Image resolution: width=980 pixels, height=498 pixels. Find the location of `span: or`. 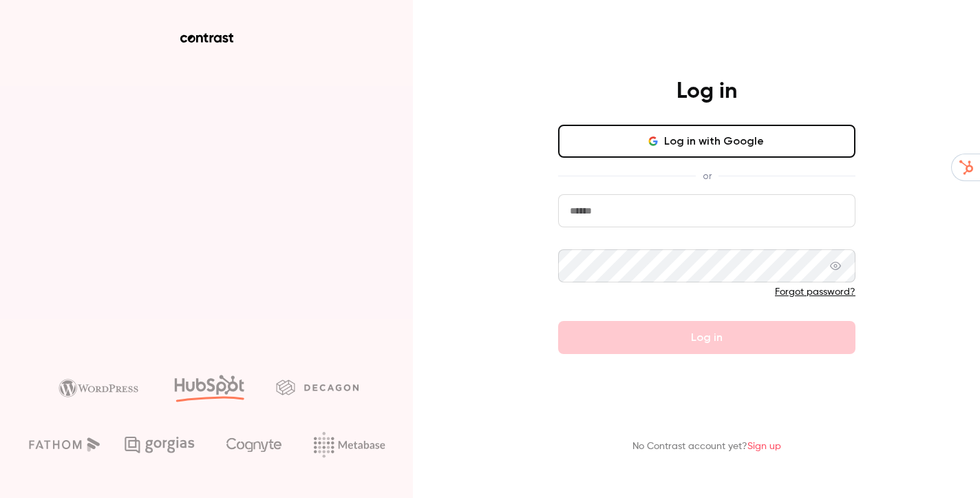

span: or is located at coordinates (707, 175).